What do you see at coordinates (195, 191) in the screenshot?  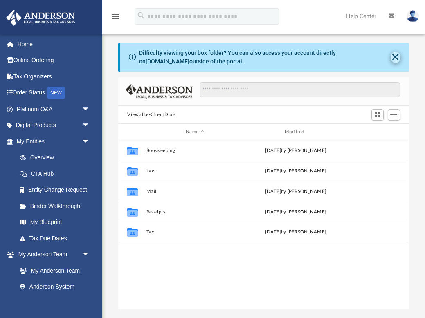 I see `button: Mail` at bounding box center [195, 191].